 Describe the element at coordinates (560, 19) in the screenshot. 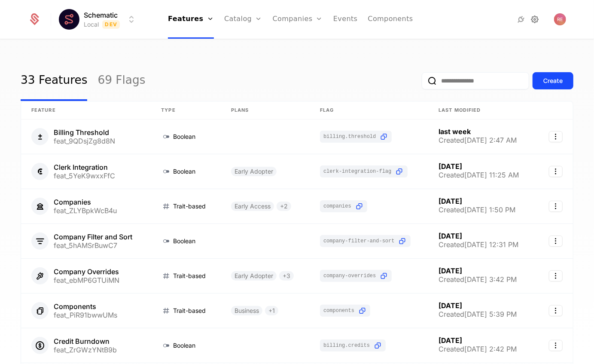

I see `img: Ryan Echternacht` at that location.